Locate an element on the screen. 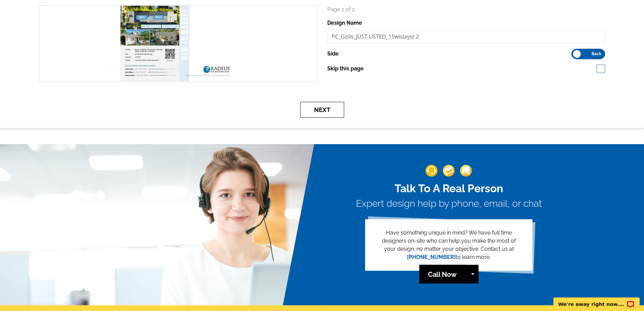 The image size is (644, 311). img: support-img-3_1.png is located at coordinates (466, 171).